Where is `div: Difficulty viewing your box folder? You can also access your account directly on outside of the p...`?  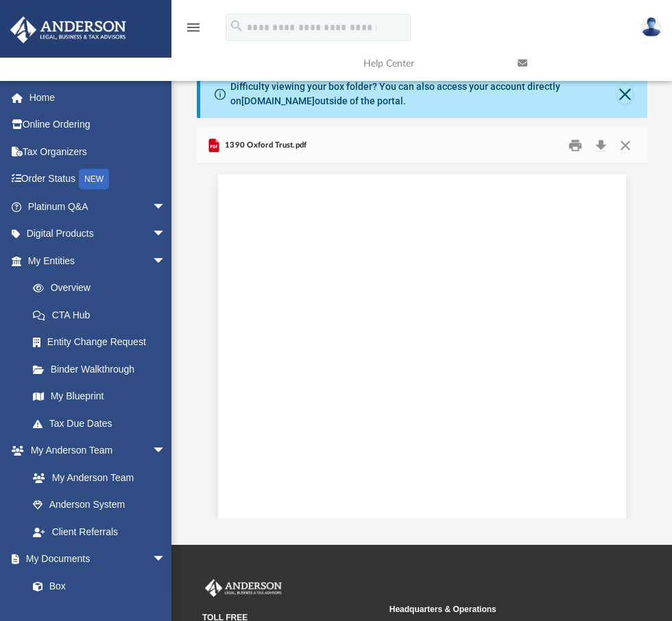
div: Difficulty viewing your box folder? You can also access your account directly on outside of the p... is located at coordinates (424, 94).